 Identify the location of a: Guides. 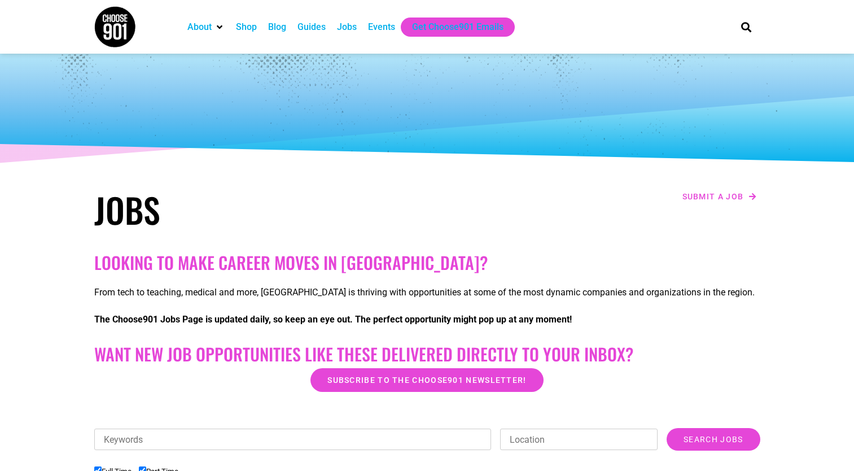
(312, 27).